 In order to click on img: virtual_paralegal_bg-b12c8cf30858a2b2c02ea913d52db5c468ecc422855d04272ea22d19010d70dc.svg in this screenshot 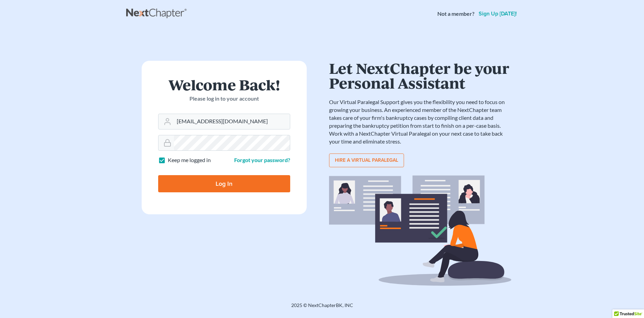, I will do `click(420, 231)`.